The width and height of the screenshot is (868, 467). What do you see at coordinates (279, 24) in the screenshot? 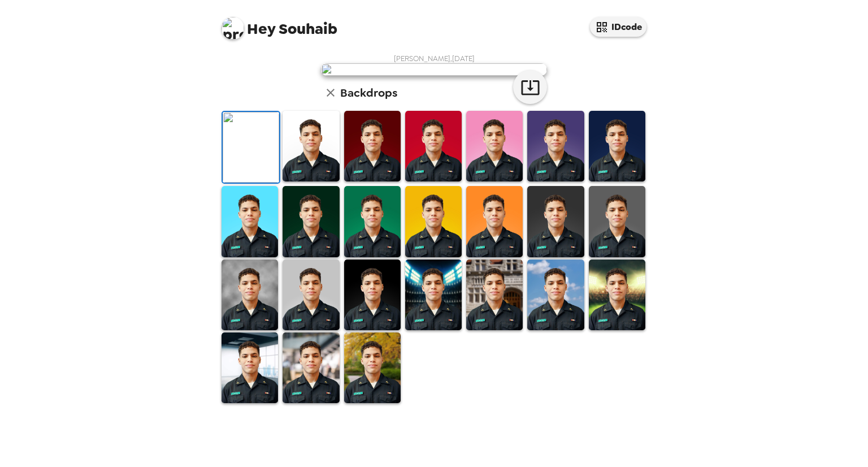
I see `span: Souhaib` at bounding box center [279, 24].